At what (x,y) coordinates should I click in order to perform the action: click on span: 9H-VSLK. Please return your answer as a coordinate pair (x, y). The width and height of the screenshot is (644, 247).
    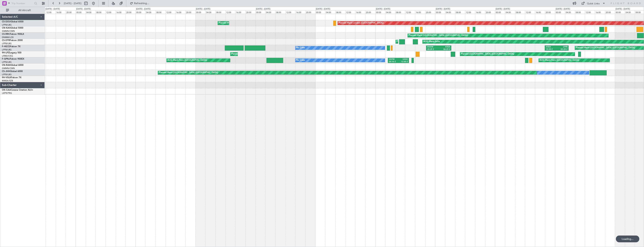
    Looking at the image, I should click on (6, 78).